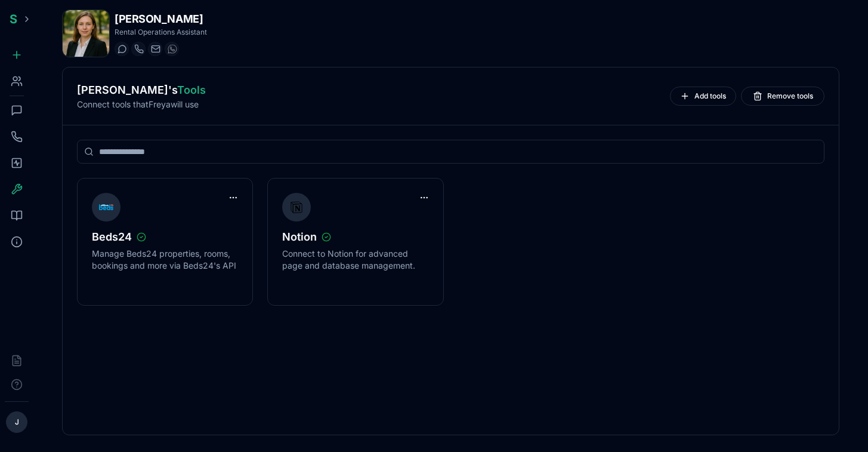 This screenshot has height=452, width=868. Describe the element at coordinates (111, 237) in the screenshot. I see `span: Beds24` at that location.